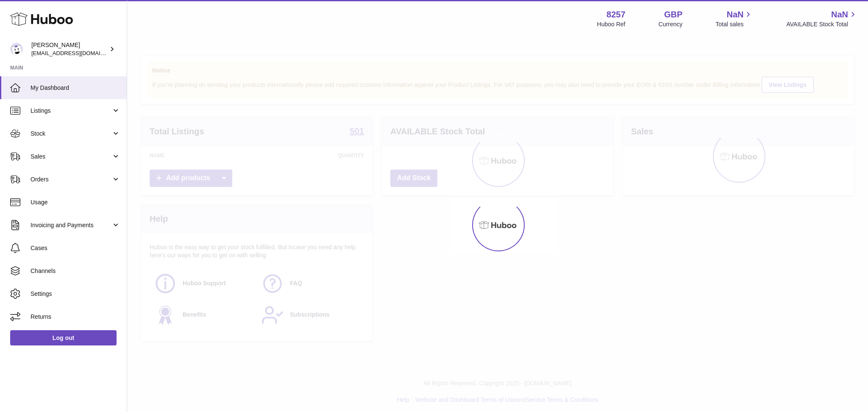 The height and width of the screenshot is (412, 868). I want to click on span: Orders, so click(71, 179).